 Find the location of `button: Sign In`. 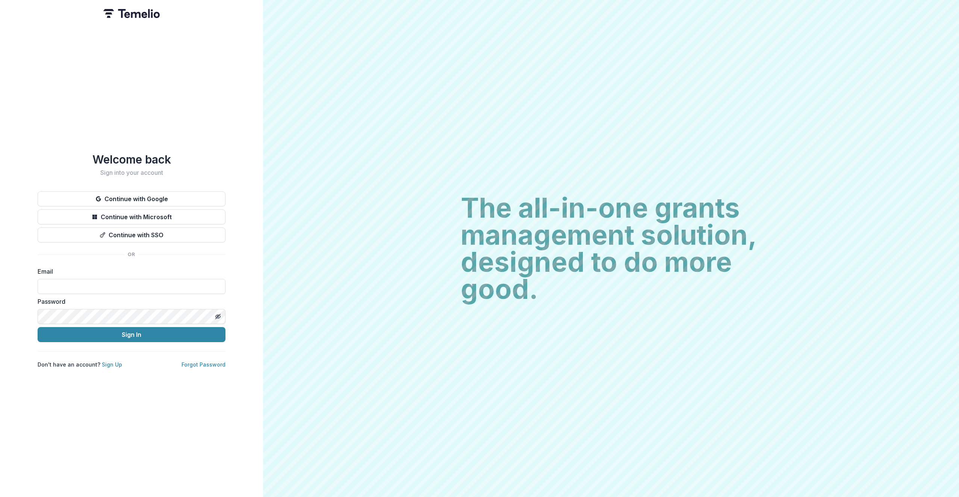

button: Sign In is located at coordinates (132, 334).